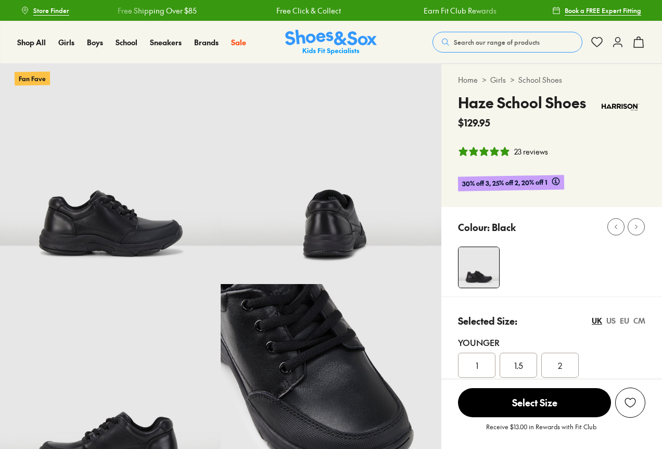  I want to click on a: Brands, so click(206, 42).